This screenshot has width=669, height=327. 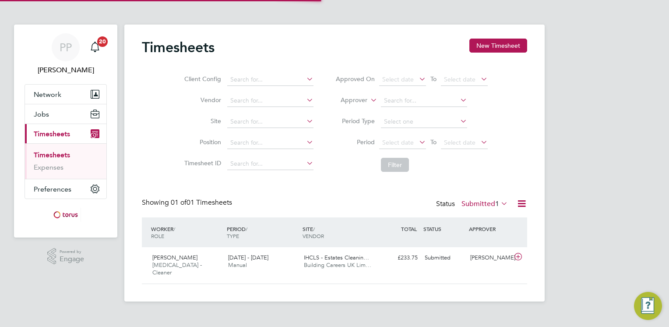 What do you see at coordinates (66, 47) in the screenshot?
I see `span: PP` at bounding box center [66, 47].